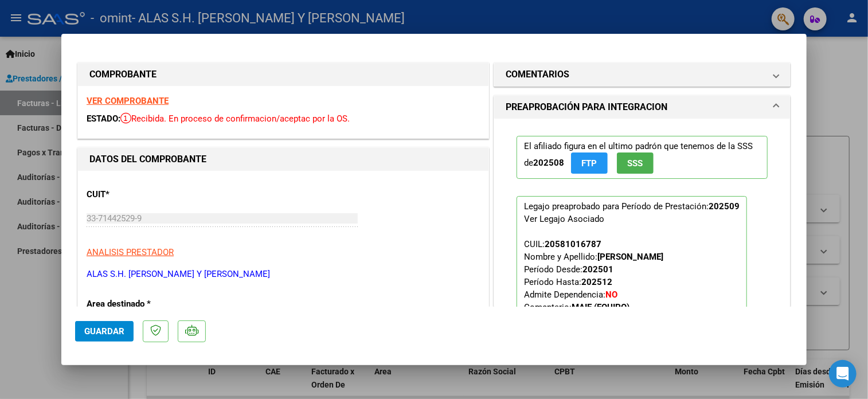 The width and height of the screenshot is (868, 399). Describe the element at coordinates (145, 194) in the screenshot. I see `p: CUIT` at that location.